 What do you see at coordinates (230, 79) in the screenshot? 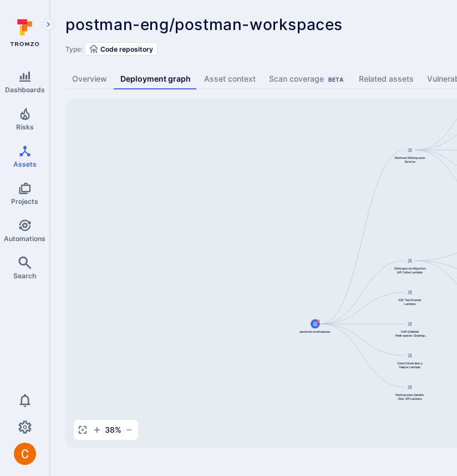
I see `a: Asset context` at bounding box center [230, 79].